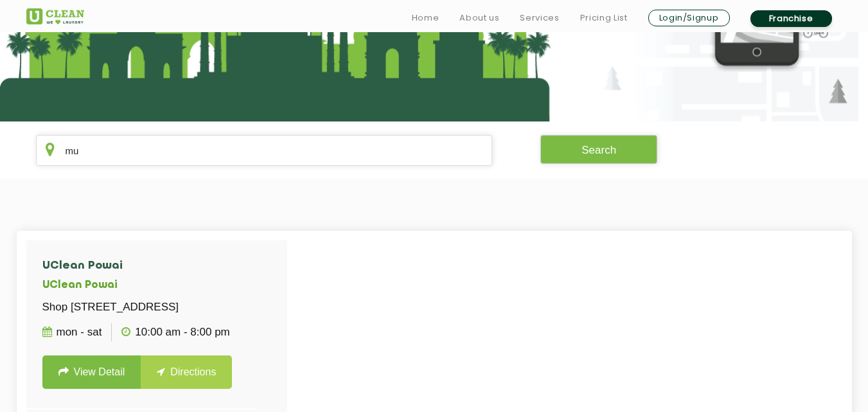 This screenshot has height=412, width=868. What do you see at coordinates (479, 18) in the screenshot?
I see `a: About us` at bounding box center [479, 18].